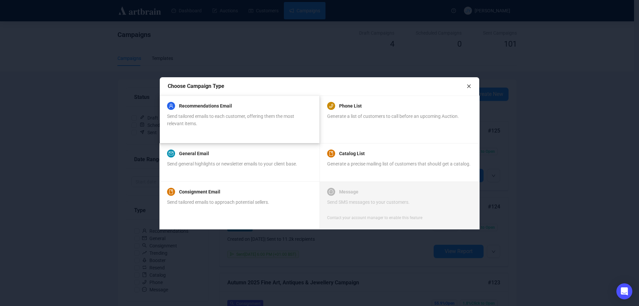  Describe the element at coordinates (369, 202) in the screenshot. I see `span: Send SMS messages to your customers.` at that location.